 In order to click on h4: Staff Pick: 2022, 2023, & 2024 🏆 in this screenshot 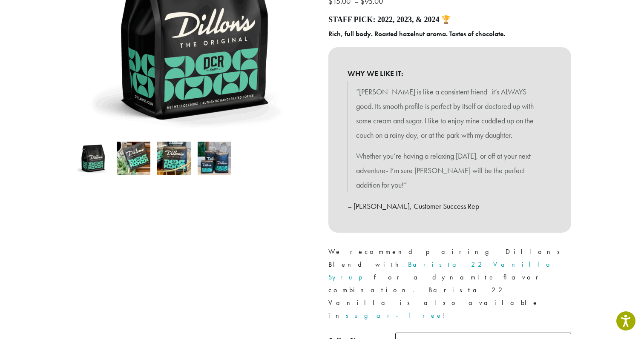, I will do `click(450, 20)`.